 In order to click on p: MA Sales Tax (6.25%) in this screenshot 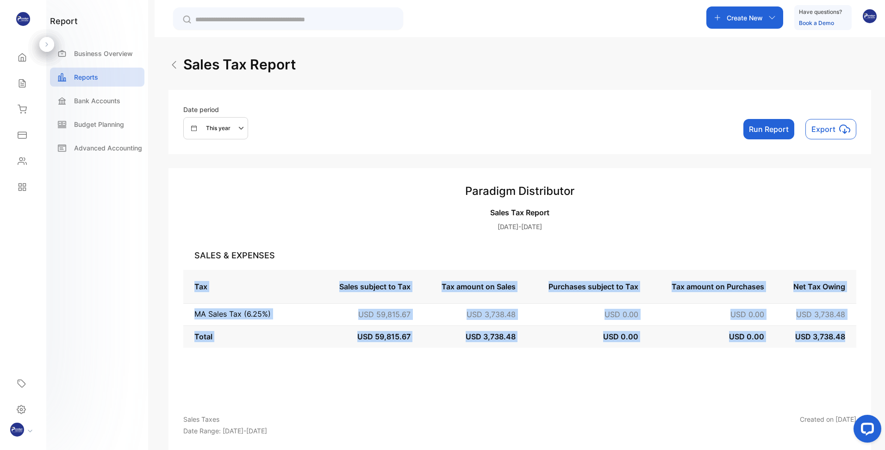, I will do `click(232, 314)`.